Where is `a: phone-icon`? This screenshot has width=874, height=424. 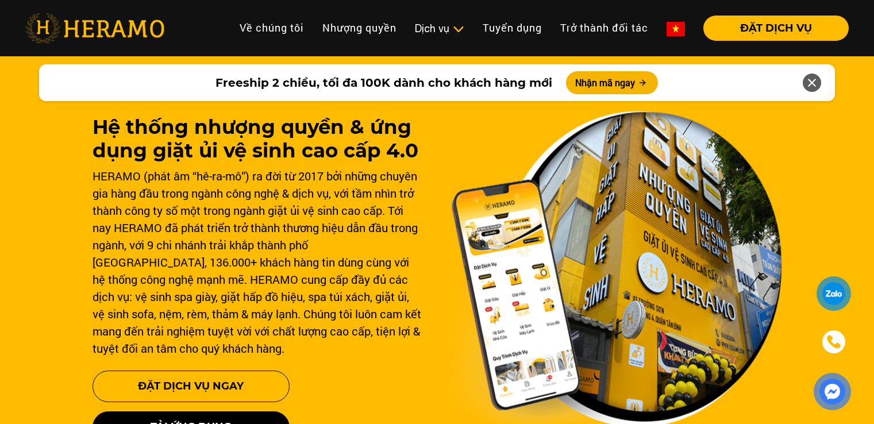
a: phone-icon is located at coordinates (834, 342).